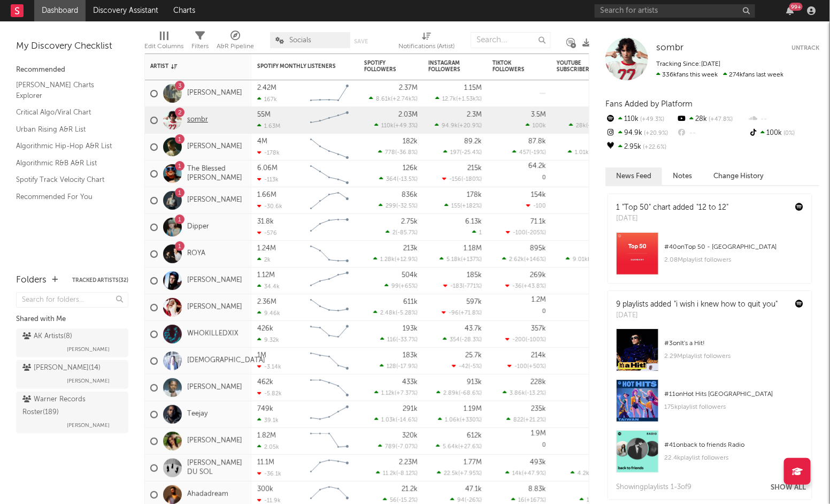 The height and width of the screenshot is (504, 830). Describe the element at coordinates (269, 126) in the screenshot. I see `div: 1.63M` at that location.